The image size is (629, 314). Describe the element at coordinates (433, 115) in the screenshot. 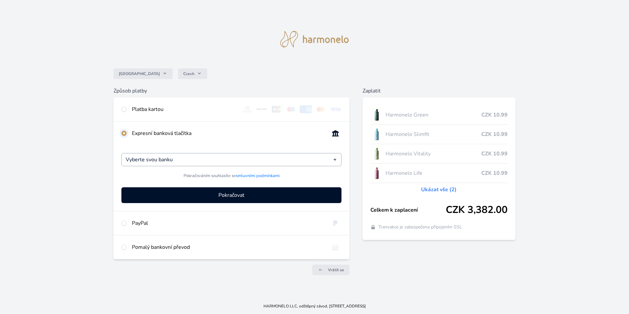

I see `span: Harmonelo Green` at that location.